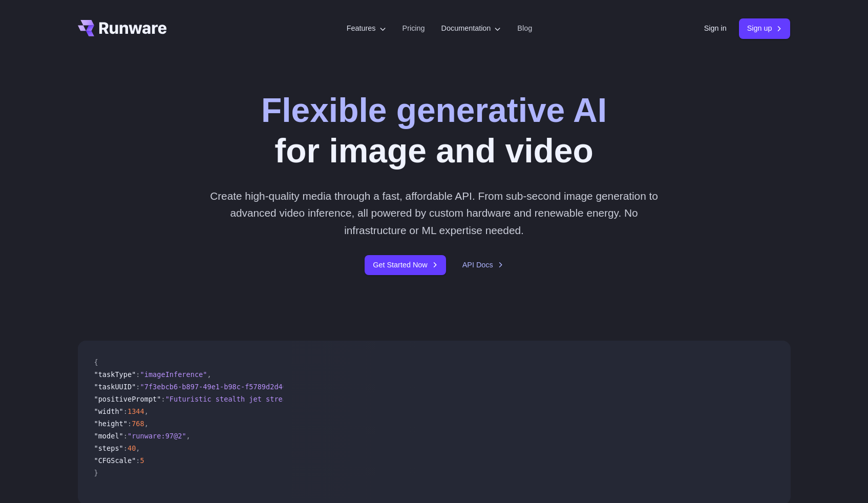 The width and height of the screenshot is (868, 503). What do you see at coordinates (471, 28) in the screenshot?
I see `label: Documentation` at bounding box center [471, 28].